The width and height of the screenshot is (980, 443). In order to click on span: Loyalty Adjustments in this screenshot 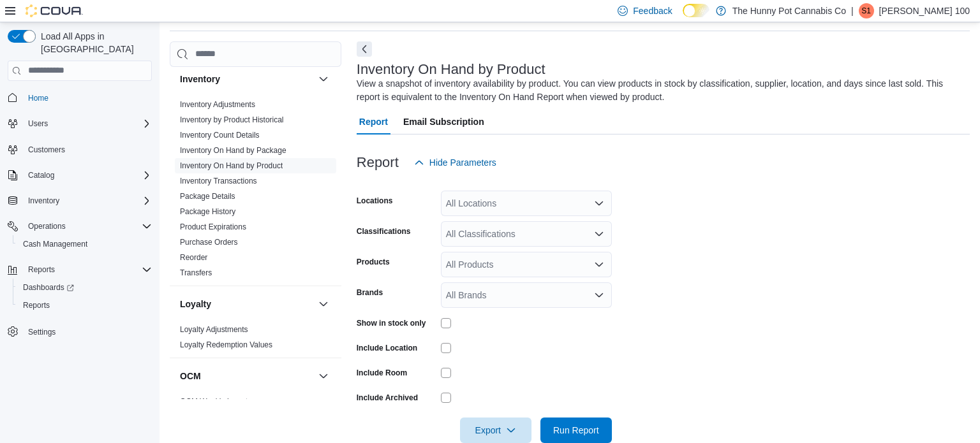, I will do `click(214, 329)`.